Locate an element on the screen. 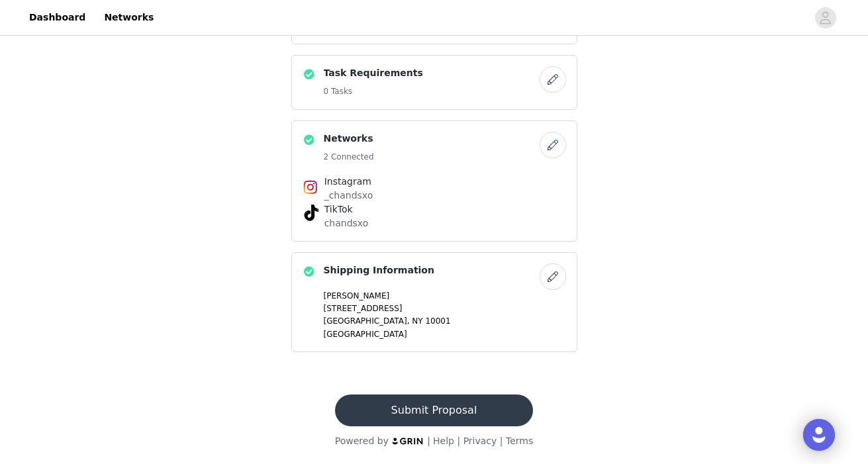  div: Networks is located at coordinates (434, 181).